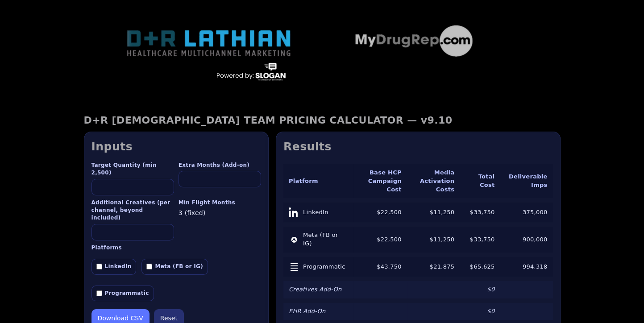  What do you see at coordinates (480, 266) in the screenshot?
I see `td: $65,625` at bounding box center [480, 266].